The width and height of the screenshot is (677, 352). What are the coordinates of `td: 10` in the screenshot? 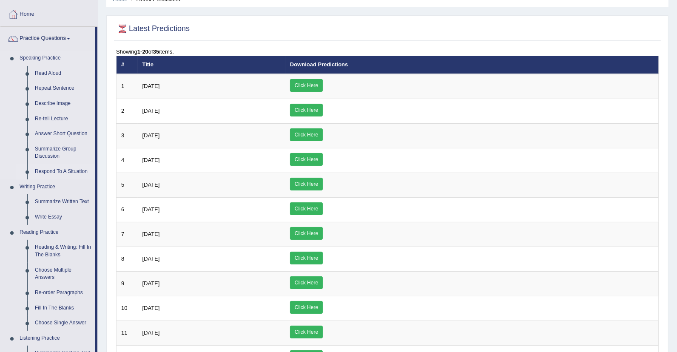 It's located at (127, 308).